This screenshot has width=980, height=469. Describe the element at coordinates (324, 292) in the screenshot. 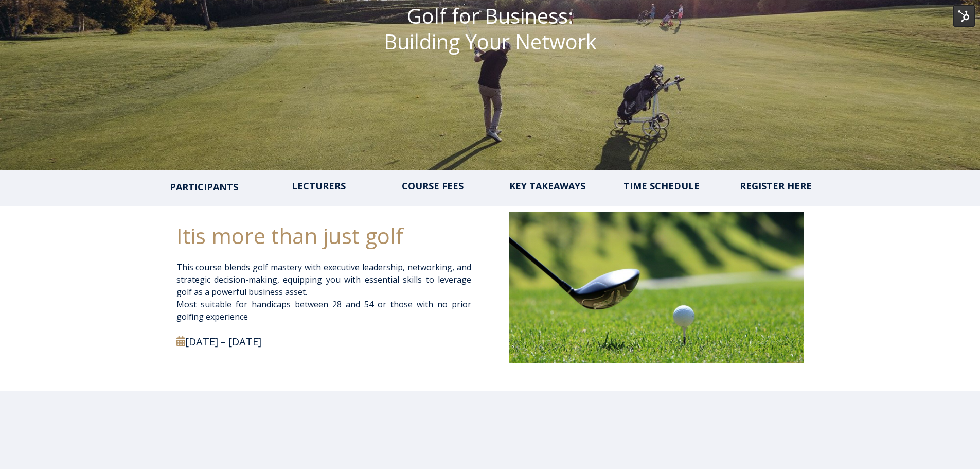

I see `p: This course blends golf mastery with executive leadership, networking, and strategic decision-mak...` at that location.